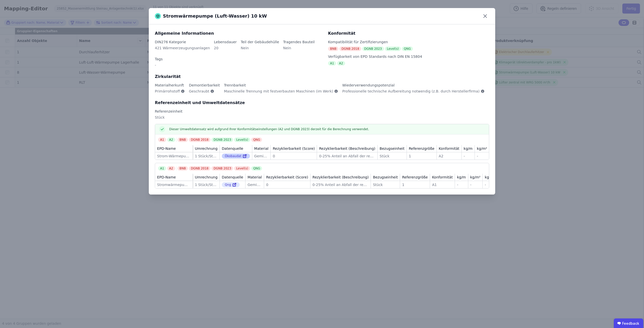  What do you see at coordinates (413, 86) in the screenshot?
I see `div: Wiederverwendungspotenzial` at bounding box center [413, 86].